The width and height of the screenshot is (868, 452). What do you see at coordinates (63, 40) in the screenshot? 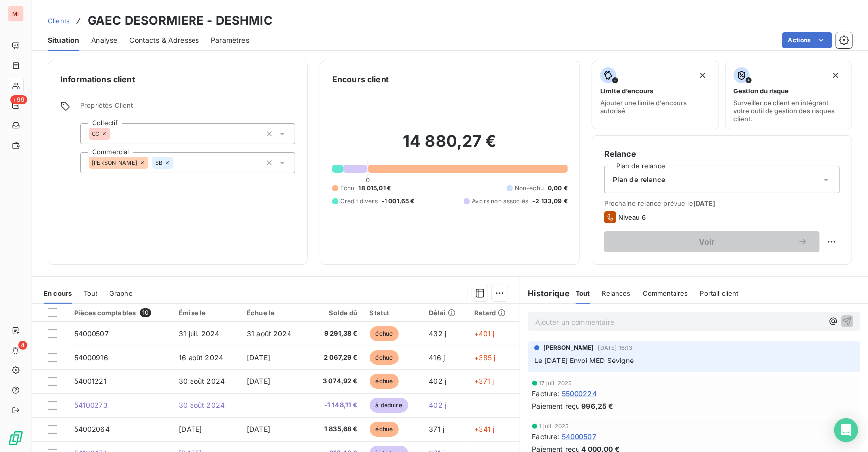
I see `span: Situation` at bounding box center [63, 40].